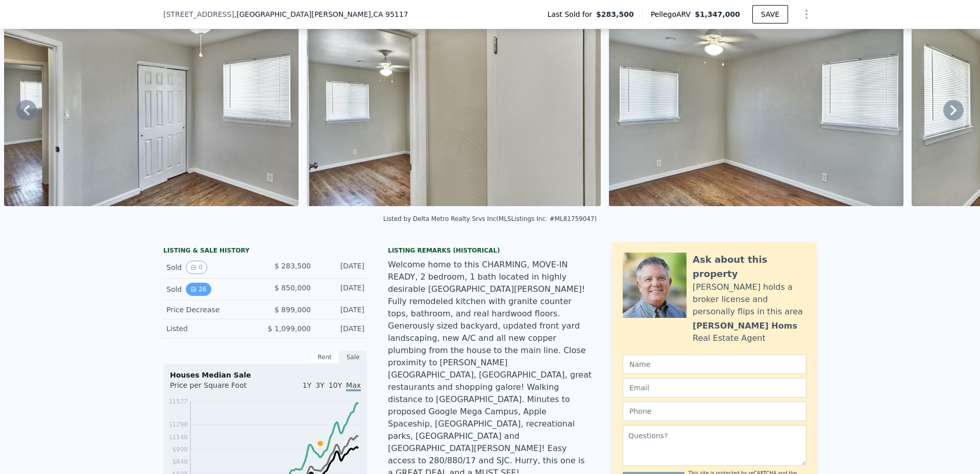 The height and width of the screenshot is (474, 980). What do you see at coordinates (178, 437) in the screenshot?
I see `tspan: $1148` at bounding box center [178, 437].